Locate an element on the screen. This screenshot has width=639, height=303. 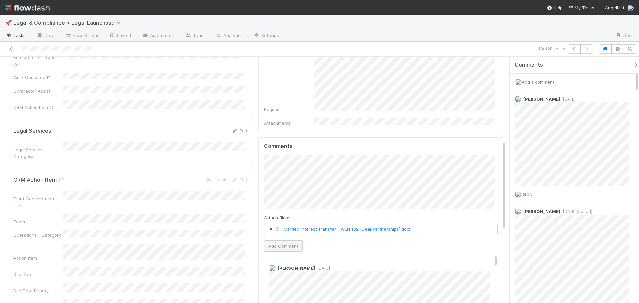
span: Add a comment... is located at coordinates (539, 82).